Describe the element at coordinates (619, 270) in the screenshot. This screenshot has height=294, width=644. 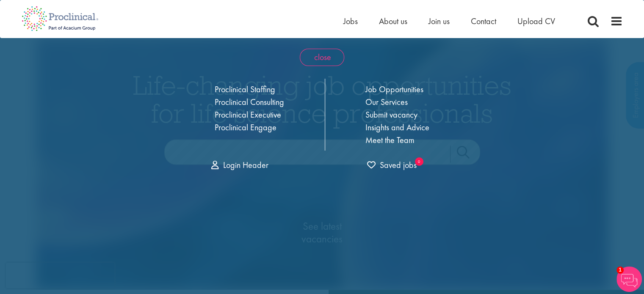
I see `span: 1` at that location.